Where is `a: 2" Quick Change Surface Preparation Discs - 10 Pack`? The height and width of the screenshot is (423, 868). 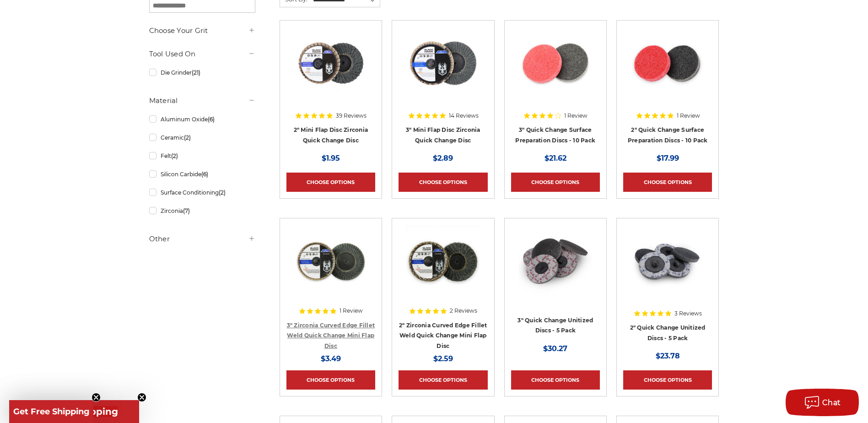 a: 2" Quick Change Surface Preparation Discs - 10 Pack is located at coordinates (668, 135).